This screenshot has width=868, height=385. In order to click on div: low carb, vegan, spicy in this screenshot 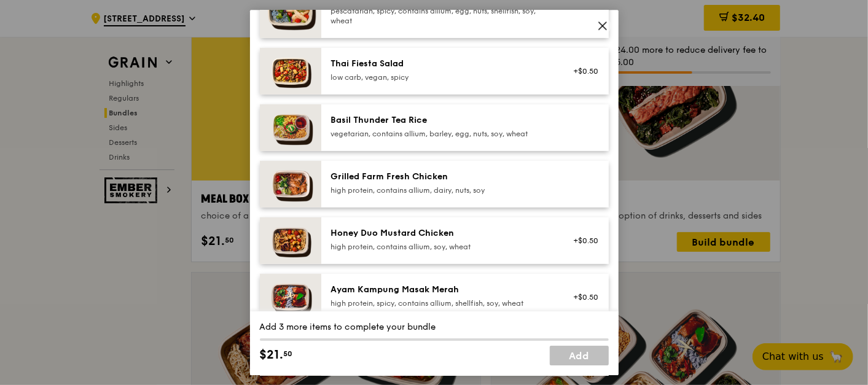, I will do `click(441, 78)`.